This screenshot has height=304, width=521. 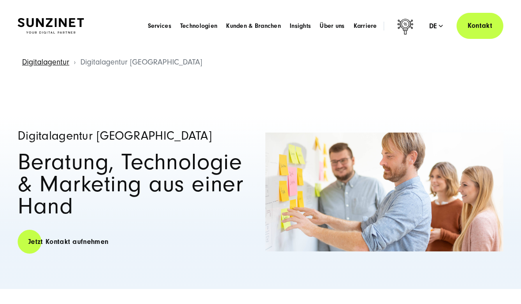 I want to click on span: Technologien, so click(x=199, y=26).